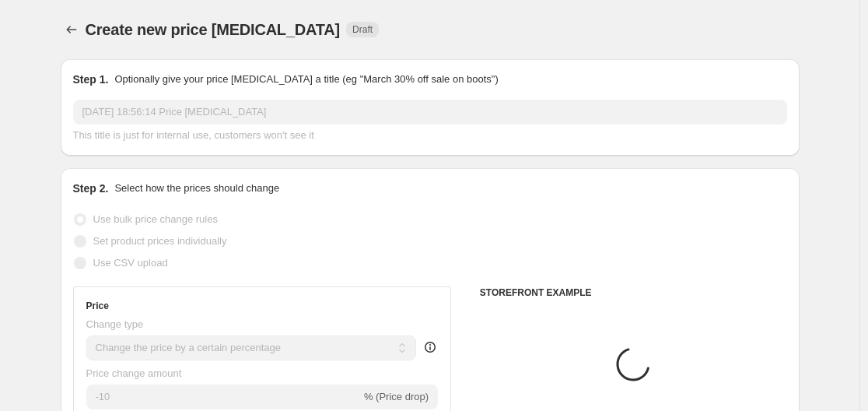 Image resolution: width=868 pixels, height=411 pixels. What do you see at coordinates (193, 135) in the screenshot?
I see `span: This title is just for internal use, customers won't see it` at bounding box center [193, 135].